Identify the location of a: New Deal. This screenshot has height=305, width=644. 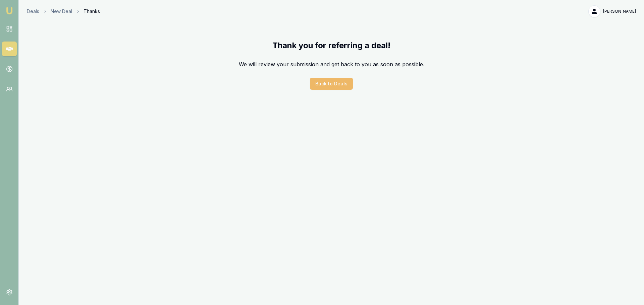
(62, 11).